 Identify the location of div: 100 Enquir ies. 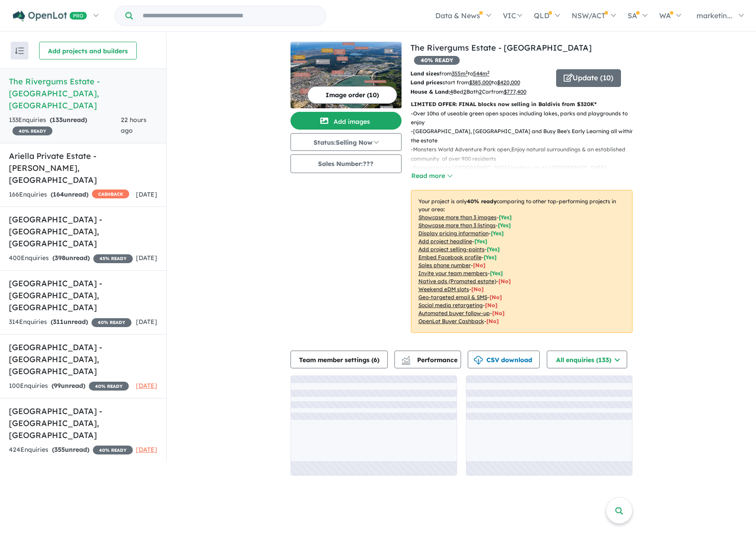
(69, 386).